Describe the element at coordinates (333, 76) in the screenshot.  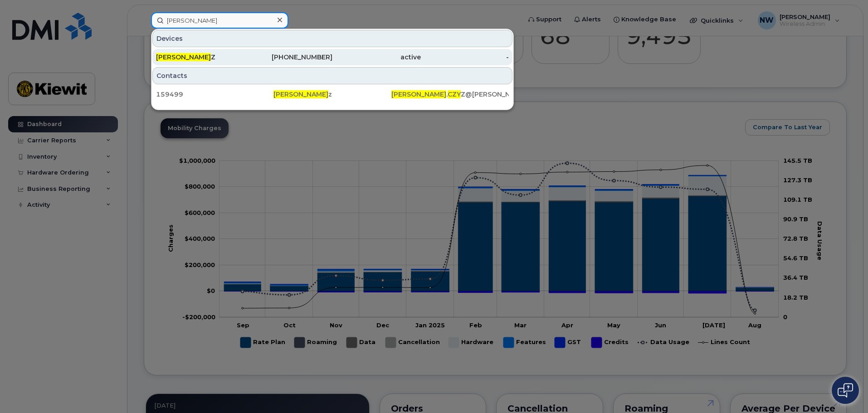
I see `div: Contacts` at that location.